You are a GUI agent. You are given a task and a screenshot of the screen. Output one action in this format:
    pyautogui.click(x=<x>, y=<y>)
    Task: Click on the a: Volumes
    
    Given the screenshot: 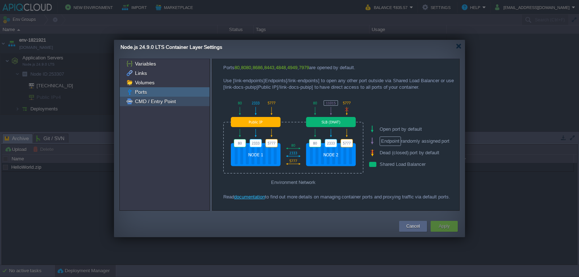 What is the action you would take?
    pyautogui.click(x=144, y=83)
    